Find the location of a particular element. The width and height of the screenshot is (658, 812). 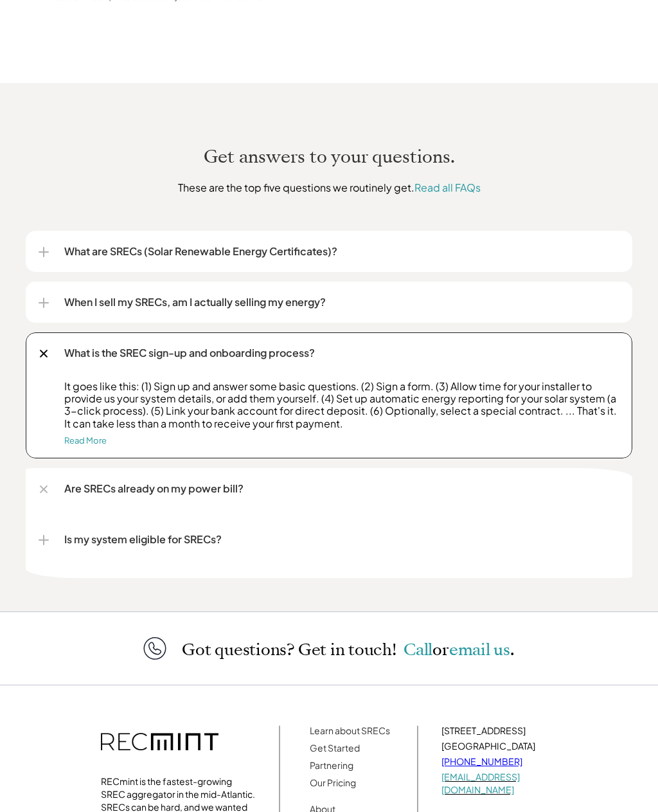

a: Our Pricing is located at coordinates (333, 782).